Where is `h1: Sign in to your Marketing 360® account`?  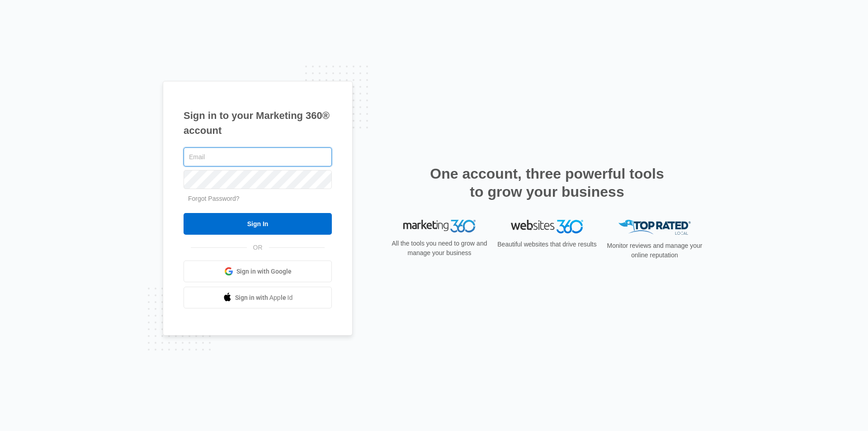 h1: Sign in to your Marketing 360® account is located at coordinates (258, 123).